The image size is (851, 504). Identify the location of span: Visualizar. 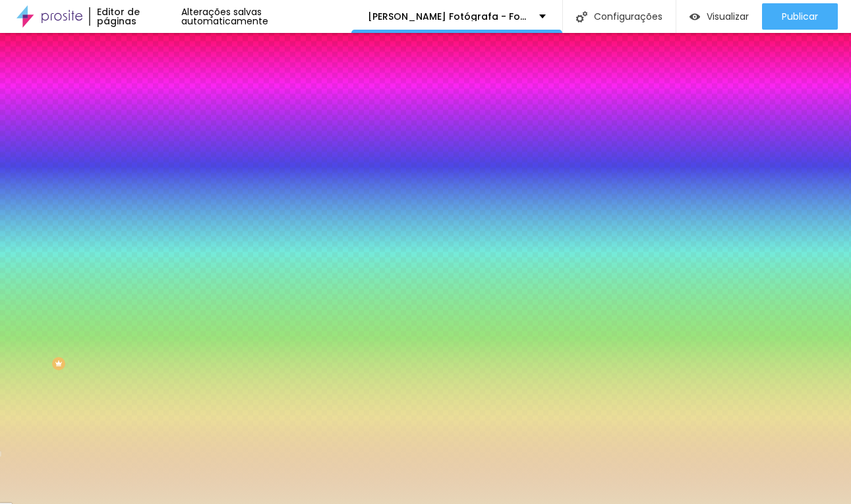
(728, 16).